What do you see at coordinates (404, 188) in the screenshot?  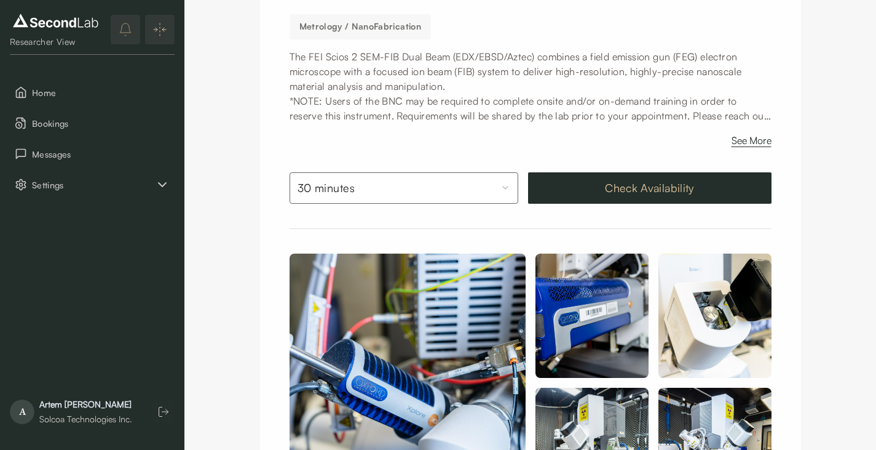 I see `button: Select booking duration` at bounding box center [404, 188].